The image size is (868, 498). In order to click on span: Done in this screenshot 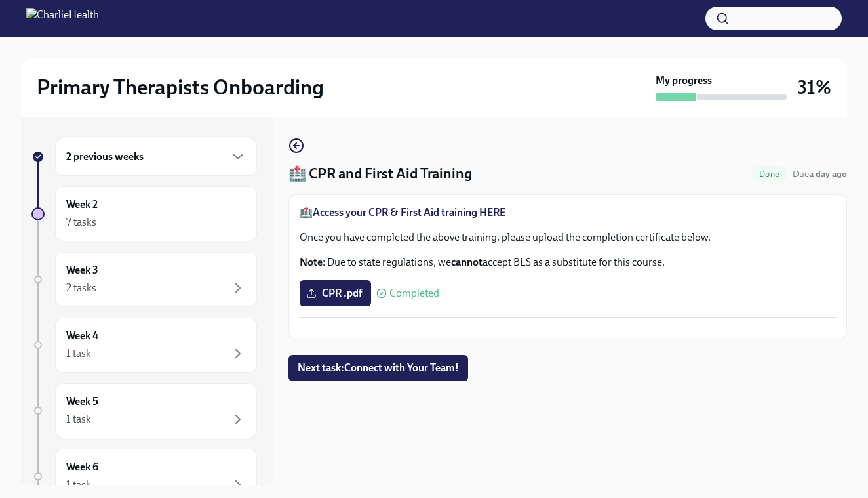, I will do `click(769, 174)`.